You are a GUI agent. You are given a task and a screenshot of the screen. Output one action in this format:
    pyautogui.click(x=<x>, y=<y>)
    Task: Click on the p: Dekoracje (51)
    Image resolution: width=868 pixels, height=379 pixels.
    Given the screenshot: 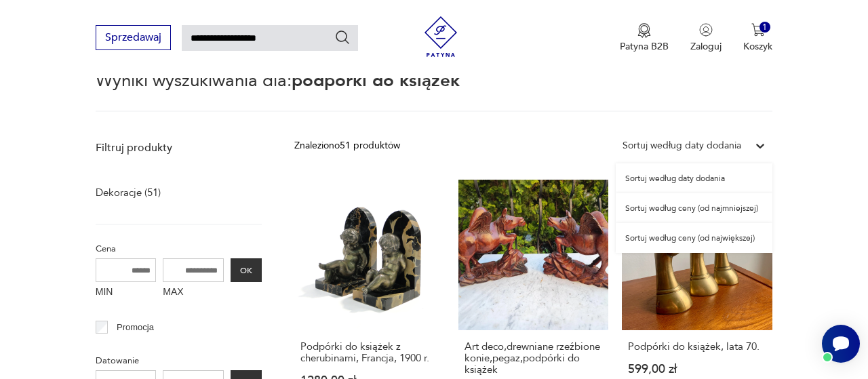 What is the action you would take?
    pyautogui.click(x=128, y=192)
    